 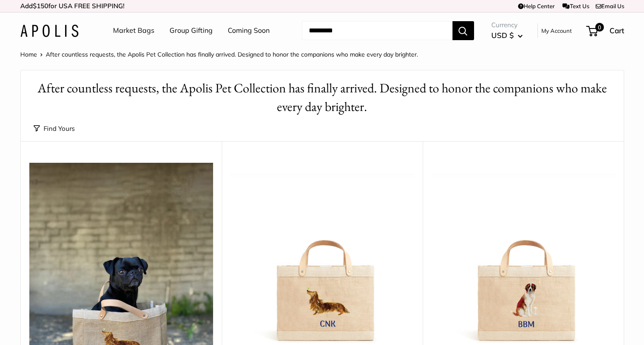 I want to click on span: Cart, so click(x=617, y=30).